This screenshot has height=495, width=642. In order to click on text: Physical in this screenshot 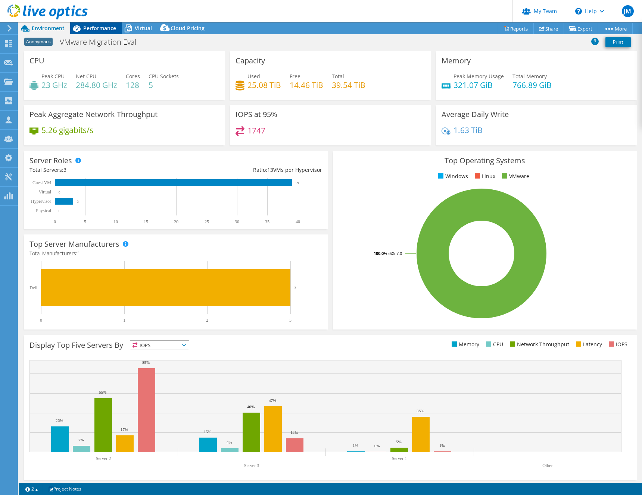, I will do `click(43, 211)`.